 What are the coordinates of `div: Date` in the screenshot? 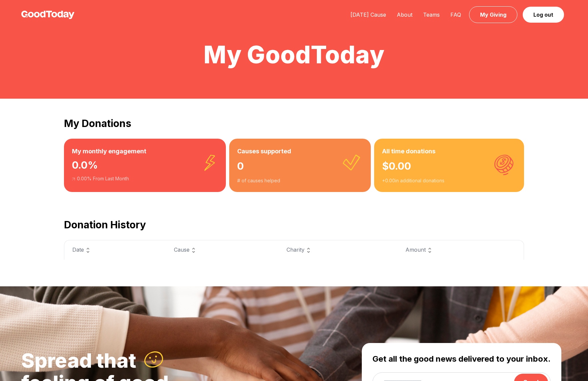 It's located at (115, 250).